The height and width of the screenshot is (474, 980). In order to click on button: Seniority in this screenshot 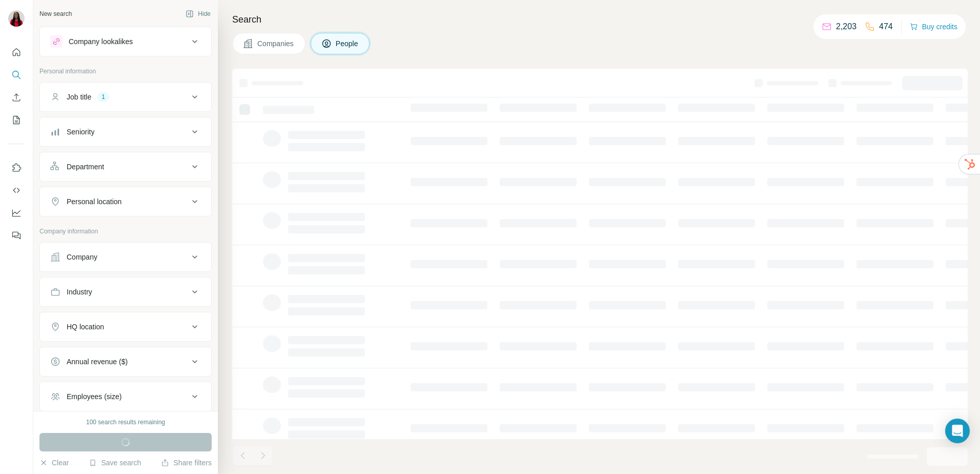, I will do `click(126, 131)`.